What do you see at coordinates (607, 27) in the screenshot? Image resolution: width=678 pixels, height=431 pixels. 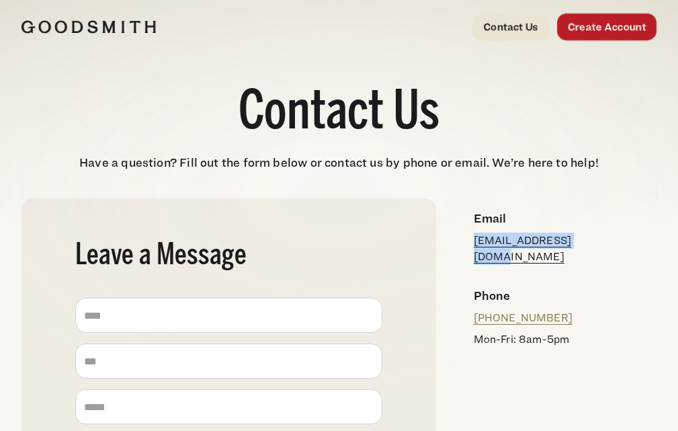 I see `a: Create Account` at bounding box center [607, 27].